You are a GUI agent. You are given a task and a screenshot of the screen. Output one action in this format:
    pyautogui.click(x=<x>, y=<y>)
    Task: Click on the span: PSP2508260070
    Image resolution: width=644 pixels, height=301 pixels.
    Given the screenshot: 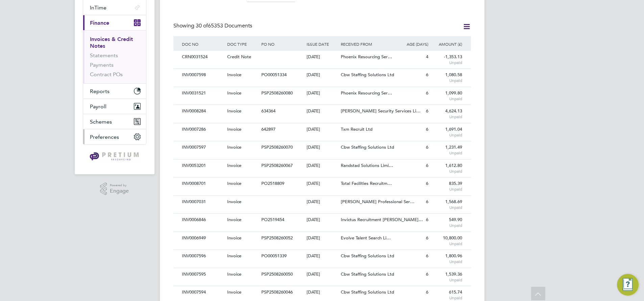 What is the action you would take?
    pyautogui.click(x=277, y=147)
    